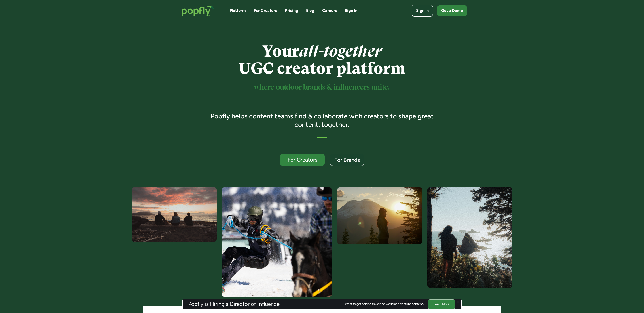 This screenshot has height=313, width=644. I want to click on a: Platform, so click(238, 10).